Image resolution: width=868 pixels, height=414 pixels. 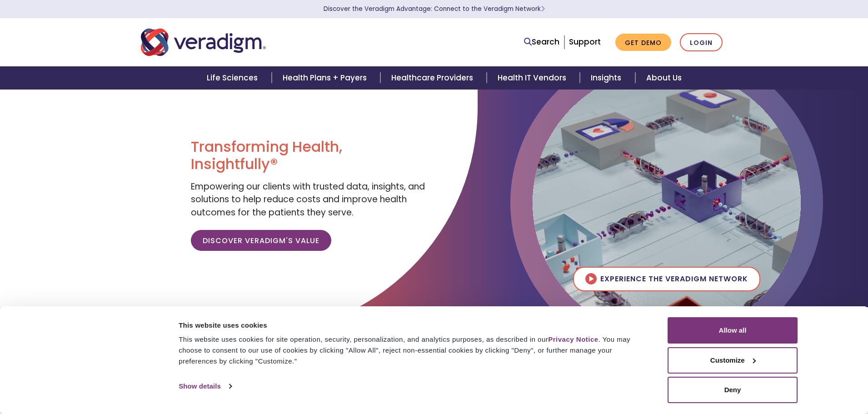 What do you see at coordinates (261, 241) in the screenshot?
I see `a: Discover Veradigm's Value` at bounding box center [261, 241].